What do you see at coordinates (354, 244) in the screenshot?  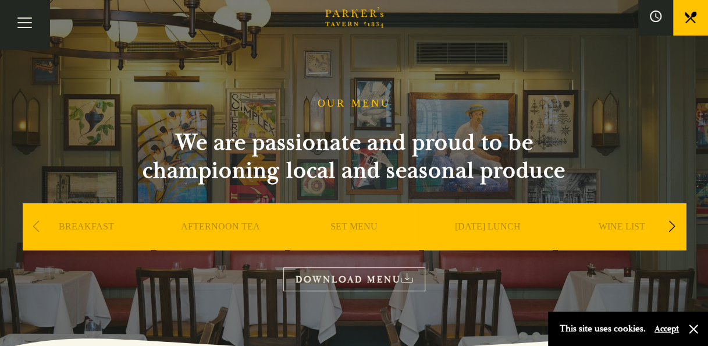 I see `a: SET MENU` at bounding box center [354, 244].